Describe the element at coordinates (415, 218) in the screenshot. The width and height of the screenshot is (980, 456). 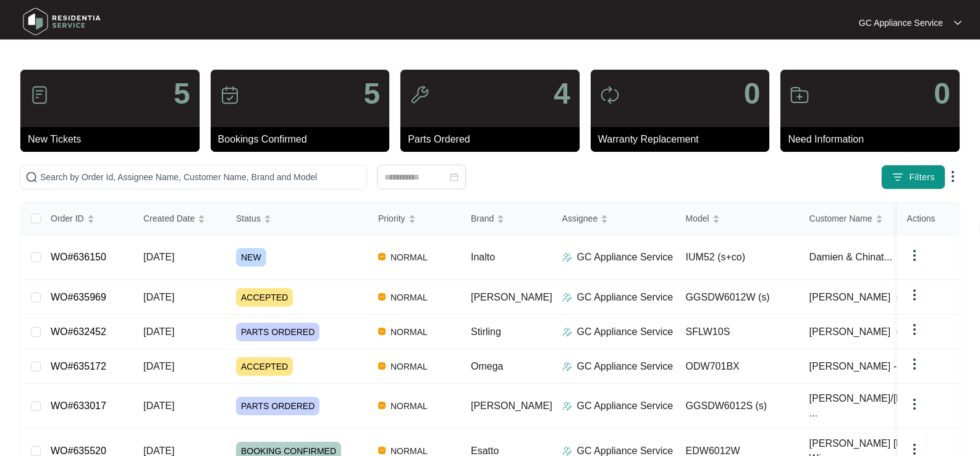
I see `th: Priority` at that location.